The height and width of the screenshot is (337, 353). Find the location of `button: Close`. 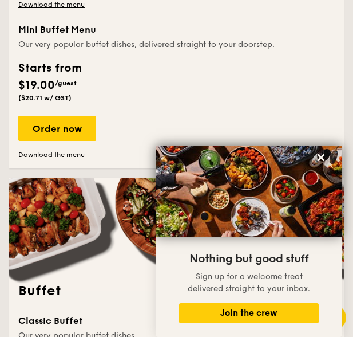

button: Close is located at coordinates (321, 157).